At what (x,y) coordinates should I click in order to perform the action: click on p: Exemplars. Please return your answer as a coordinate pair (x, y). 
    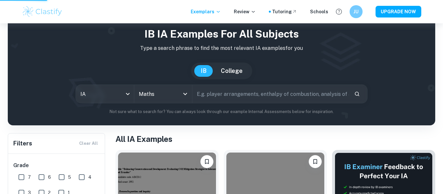
    Looking at the image, I should click on (206, 12).